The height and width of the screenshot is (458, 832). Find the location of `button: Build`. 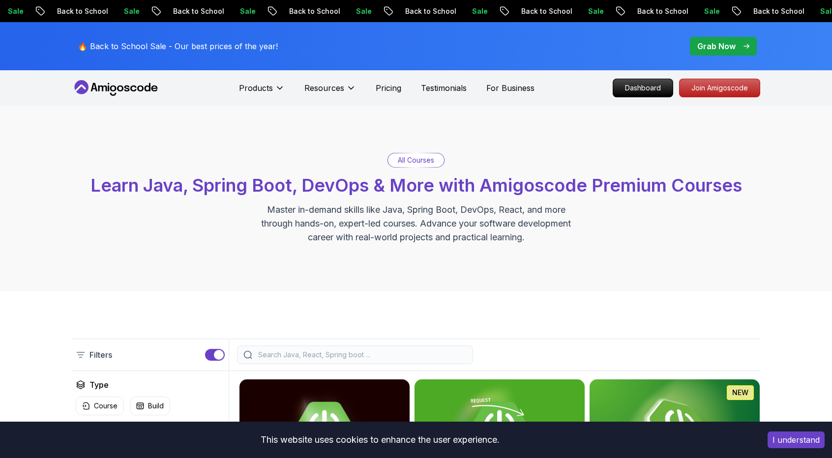

button: Build is located at coordinates (150, 406).